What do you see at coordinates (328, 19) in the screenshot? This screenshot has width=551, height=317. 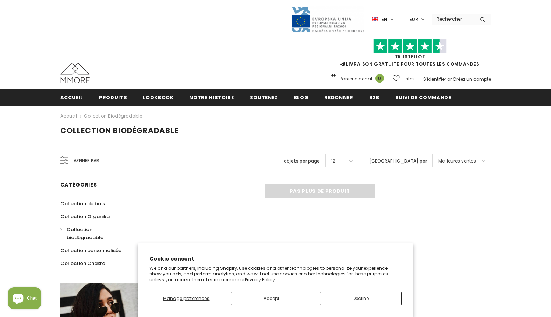 I see `a: Javni Razpis` at bounding box center [328, 19].